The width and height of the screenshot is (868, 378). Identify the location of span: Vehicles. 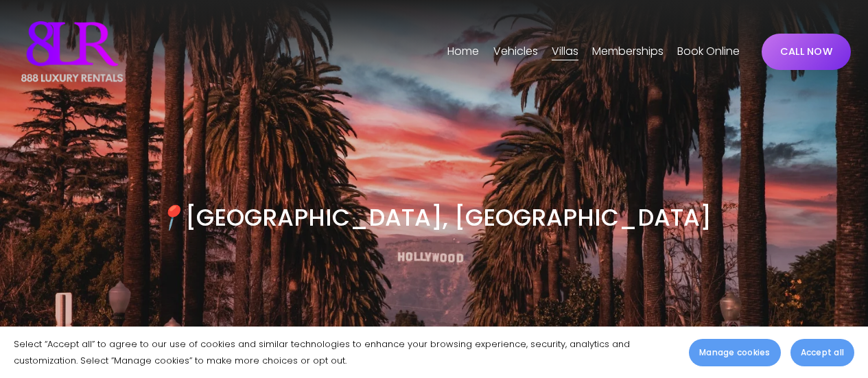
(515, 51).